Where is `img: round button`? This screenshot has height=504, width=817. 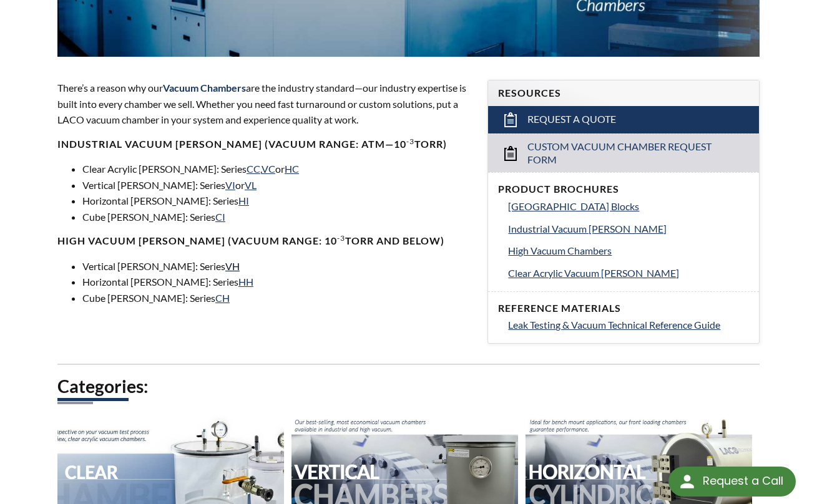
img: round button is located at coordinates (687, 482).